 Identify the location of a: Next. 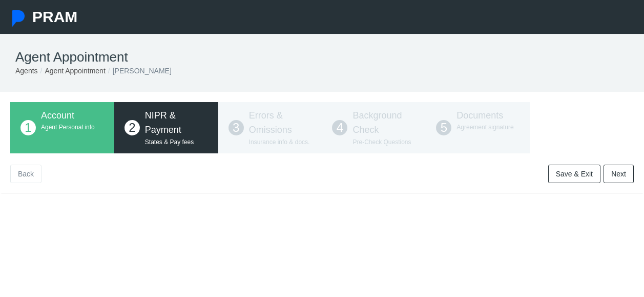
(618, 174).